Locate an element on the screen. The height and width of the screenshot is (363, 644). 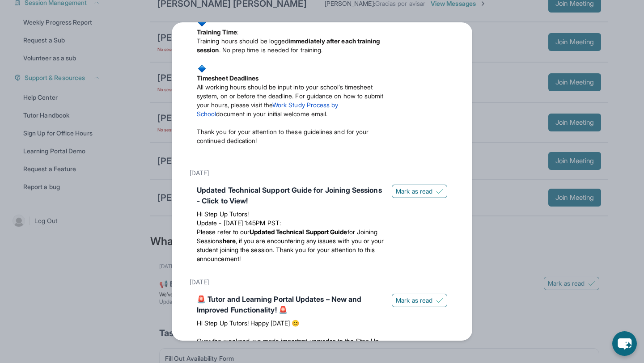
span: Thank you for your attention to these guidelines and for your continued dedication! is located at coordinates (283, 136).